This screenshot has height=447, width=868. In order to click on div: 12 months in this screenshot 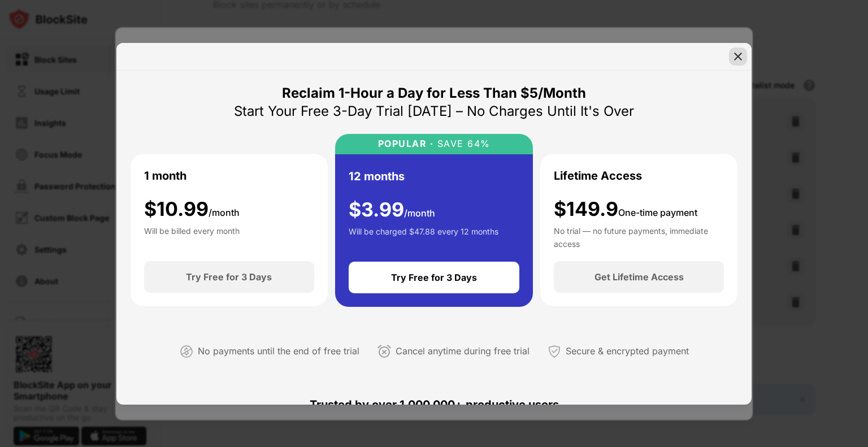, I will do `click(376, 177)`.